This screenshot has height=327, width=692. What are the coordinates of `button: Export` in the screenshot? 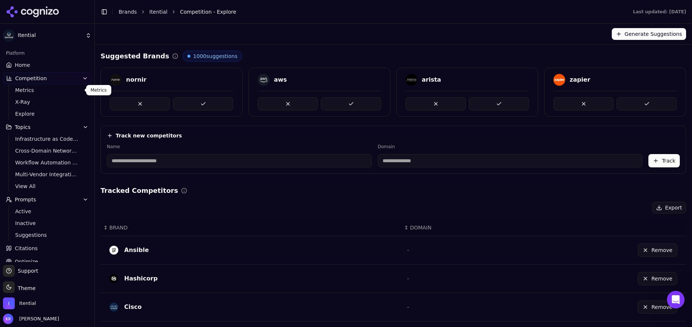 It's located at (669, 208).